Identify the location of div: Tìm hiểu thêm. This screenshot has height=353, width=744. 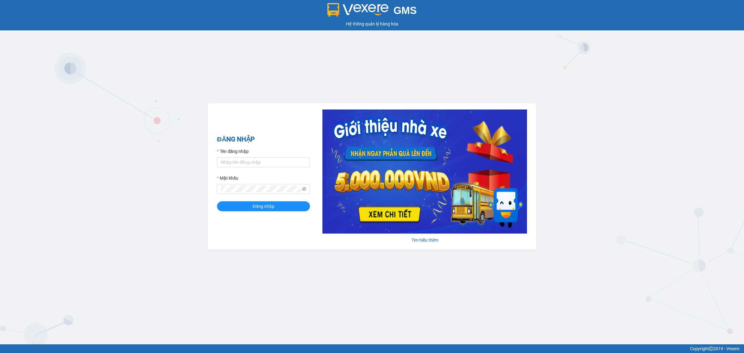
(425, 240).